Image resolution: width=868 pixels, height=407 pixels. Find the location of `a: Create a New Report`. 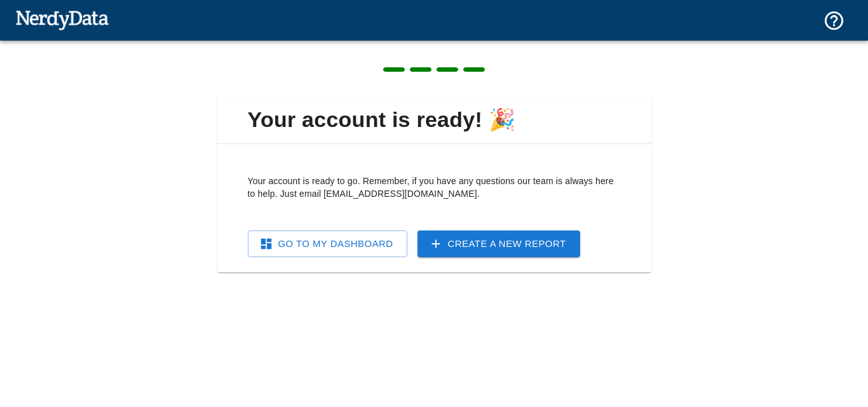

a: Create a New Report is located at coordinates (499, 244).